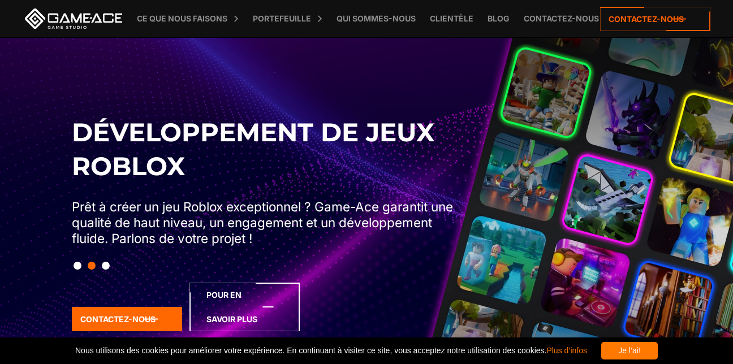 The height and width of the screenshot is (364, 733). What do you see at coordinates (567, 351) in the screenshot?
I see `a: Plus d’infos` at bounding box center [567, 351].